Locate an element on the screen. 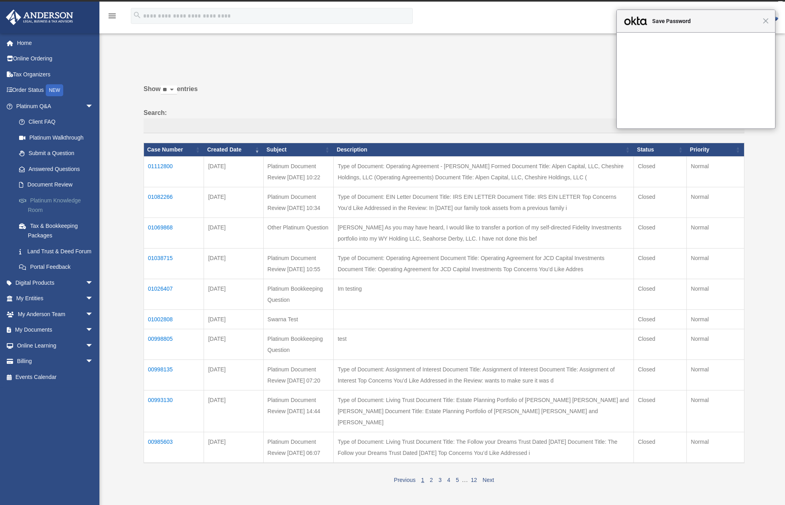  i: search is located at coordinates (137, 15).